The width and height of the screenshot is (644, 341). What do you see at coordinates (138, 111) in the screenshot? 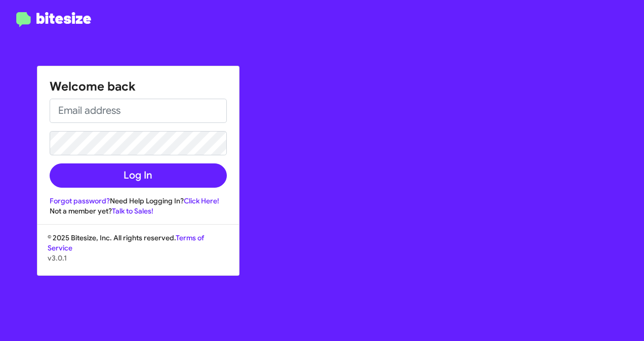
I see `input: Email address` at bounding box center [138, 111].